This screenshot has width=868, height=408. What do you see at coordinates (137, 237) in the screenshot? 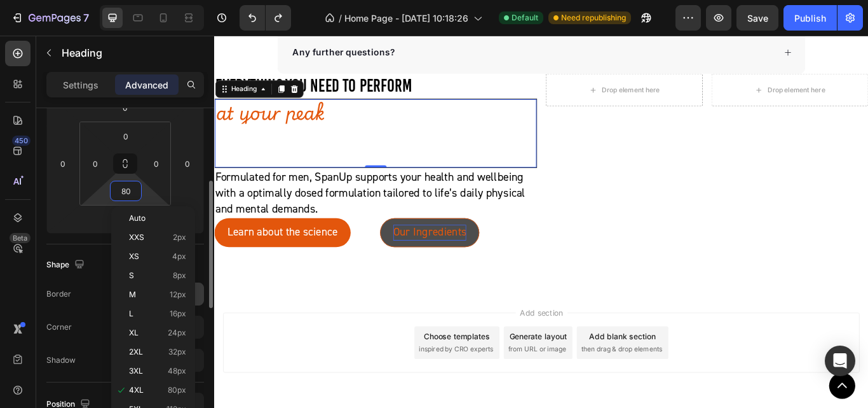
I see `span: XXS` at bounding box center [137, 237].